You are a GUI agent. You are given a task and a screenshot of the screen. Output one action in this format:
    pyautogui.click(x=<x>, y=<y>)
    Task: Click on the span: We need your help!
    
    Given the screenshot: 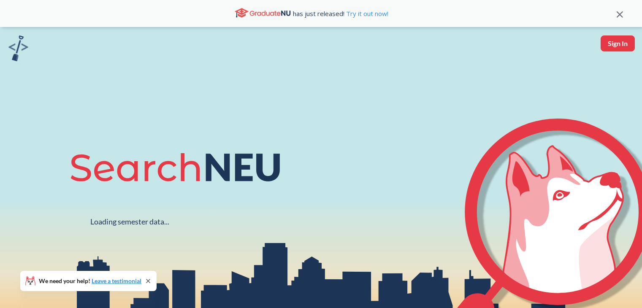 What is the action you would take?
    pyautogui.click(x=90, y=281)
    